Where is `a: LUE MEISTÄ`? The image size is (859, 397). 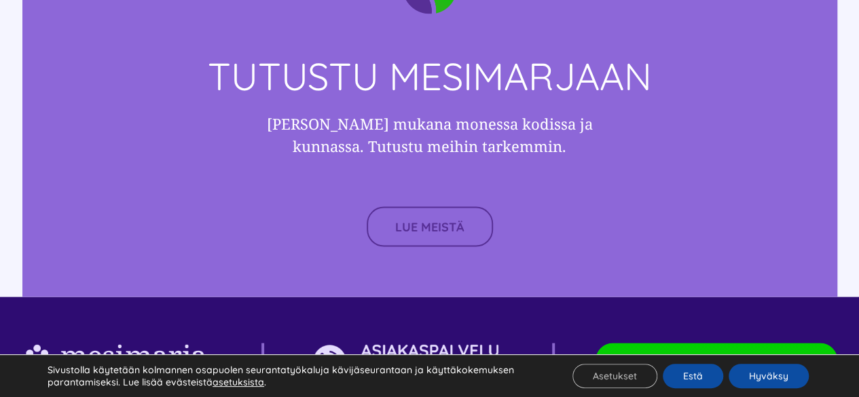 a: LUE MEISTÄ is located at coordinates (430, 226).